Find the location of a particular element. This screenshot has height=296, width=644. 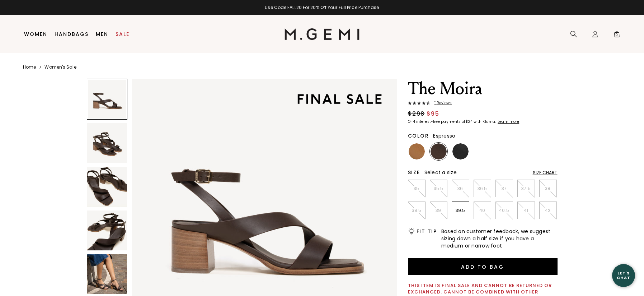

h1: The Moira is located at coordinates (482, 89).